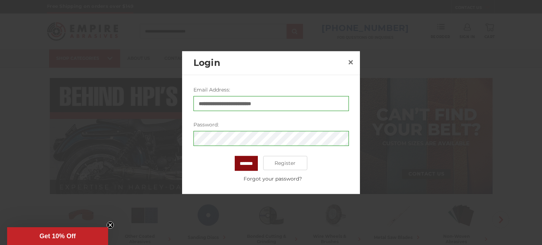 This screenshot has height=245, width=542. Describe the element at coordinates (271, 124) in the screenshot. I see `label: Password:` at that location.